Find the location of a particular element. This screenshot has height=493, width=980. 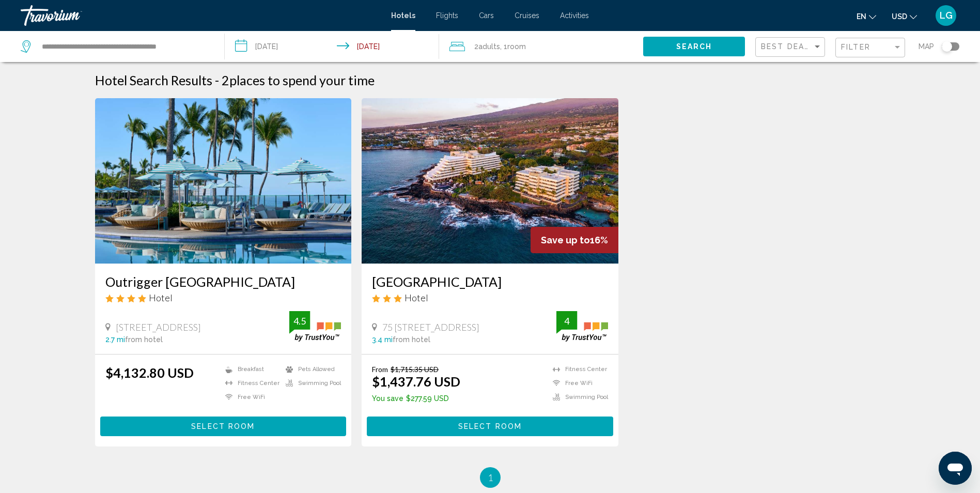

h1: Hotel Search Results is located at coordinates (153, 81).